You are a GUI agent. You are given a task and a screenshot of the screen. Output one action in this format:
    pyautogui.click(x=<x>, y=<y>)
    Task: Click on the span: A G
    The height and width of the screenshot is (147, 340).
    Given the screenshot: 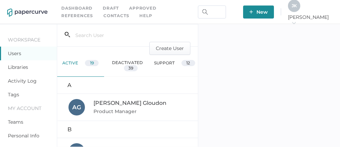 What is the action you would take?
    pyautogui.click(x=77, y=107)
    